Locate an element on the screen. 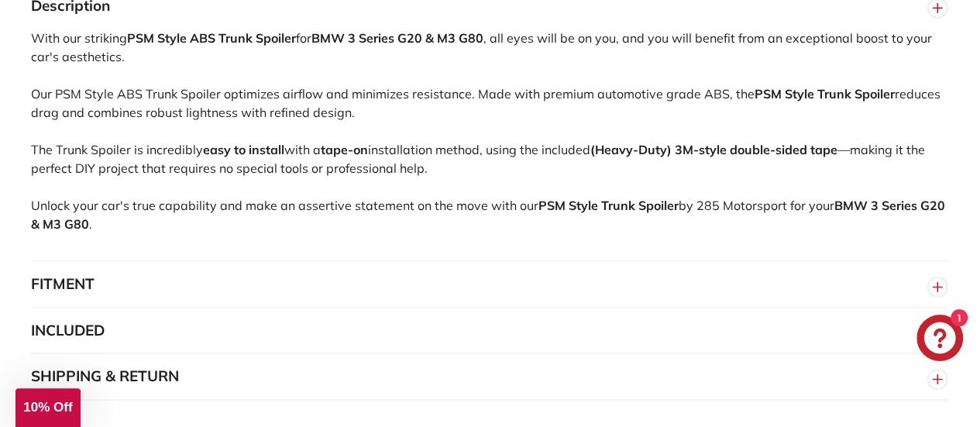  div: With our striking for , all eyes will be on you, and you will benefit from an exceptional boost t... is located at coordinates (489, 144).